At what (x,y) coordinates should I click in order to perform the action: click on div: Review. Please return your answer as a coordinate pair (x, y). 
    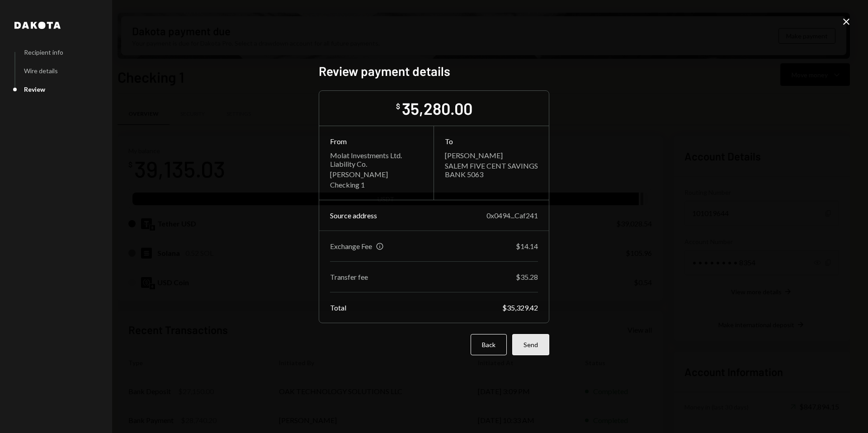
    Looking at the image, I should click on (35, 89).